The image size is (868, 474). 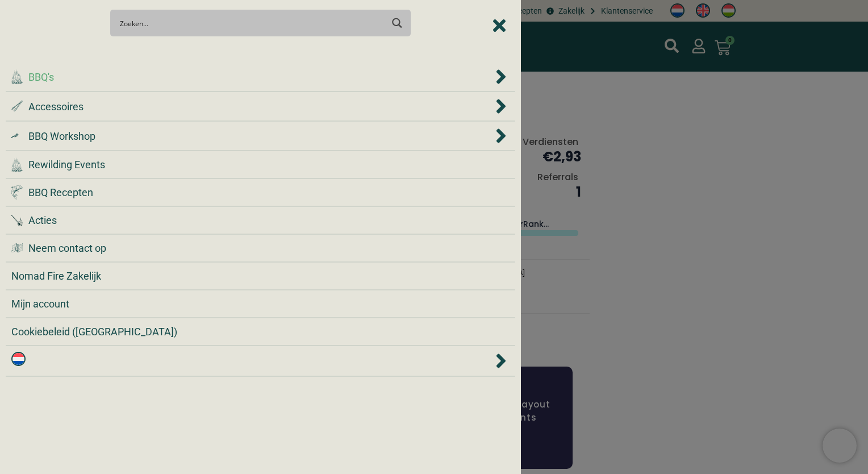 What do you see at coordinates (260, 107) in the screenshot?
I see `div: Accessoires` at bounding box center [260, 107].